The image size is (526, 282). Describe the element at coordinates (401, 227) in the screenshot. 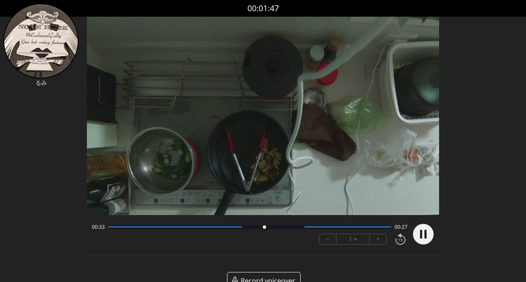

I see `span: 00:27` at that location.